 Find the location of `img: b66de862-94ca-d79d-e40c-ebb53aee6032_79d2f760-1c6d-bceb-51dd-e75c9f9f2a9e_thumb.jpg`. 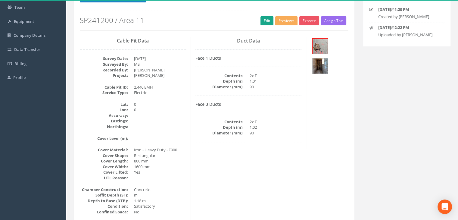

img: b66de862-94ca-d79d-e40c-ebb53aee6032_79d2f760-1c6d-bceb-51dd-e75c9f9f2a9e_thumb.jpg is located at coordinates (320, 46).